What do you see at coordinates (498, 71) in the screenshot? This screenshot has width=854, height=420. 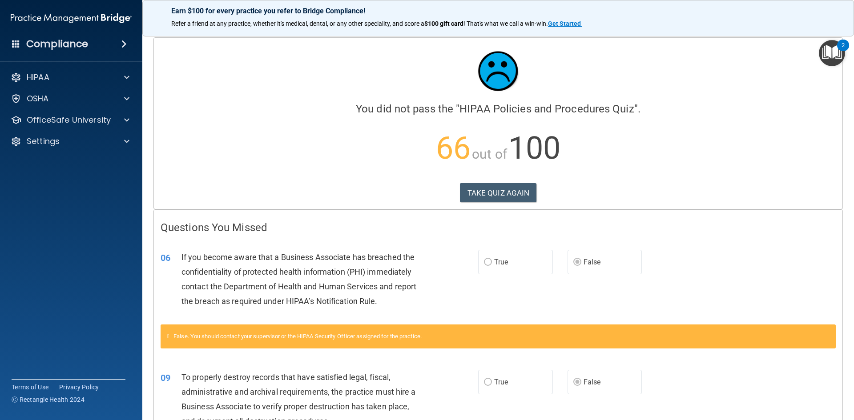 I see `img: sad_face.ecc698e2.jpg` at bounding box center [498, 71].